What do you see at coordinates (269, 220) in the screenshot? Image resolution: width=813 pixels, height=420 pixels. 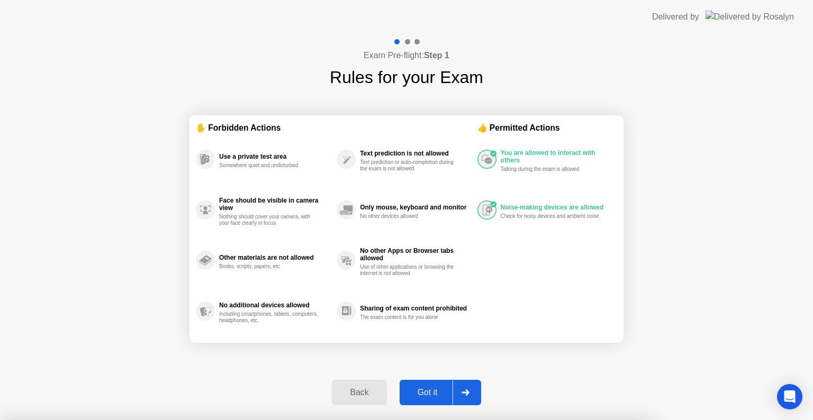 I see `div: Nothing should cover your camera, with your face clearly in focus` at bounding box center [269, 220].